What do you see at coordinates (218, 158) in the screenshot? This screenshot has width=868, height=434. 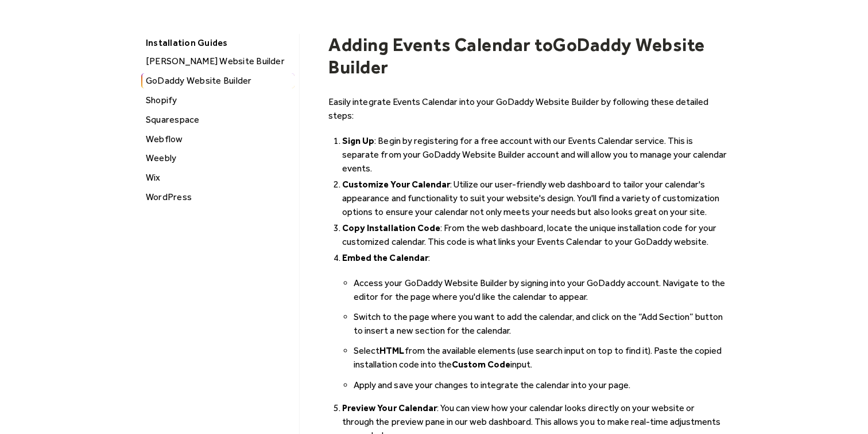 I see `a: Weebly` at bounding box center [218, 158].